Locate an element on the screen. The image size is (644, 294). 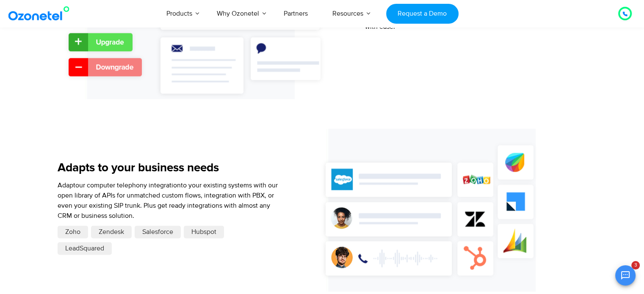
span: LeadSquared is located at coordinates (85, 248).